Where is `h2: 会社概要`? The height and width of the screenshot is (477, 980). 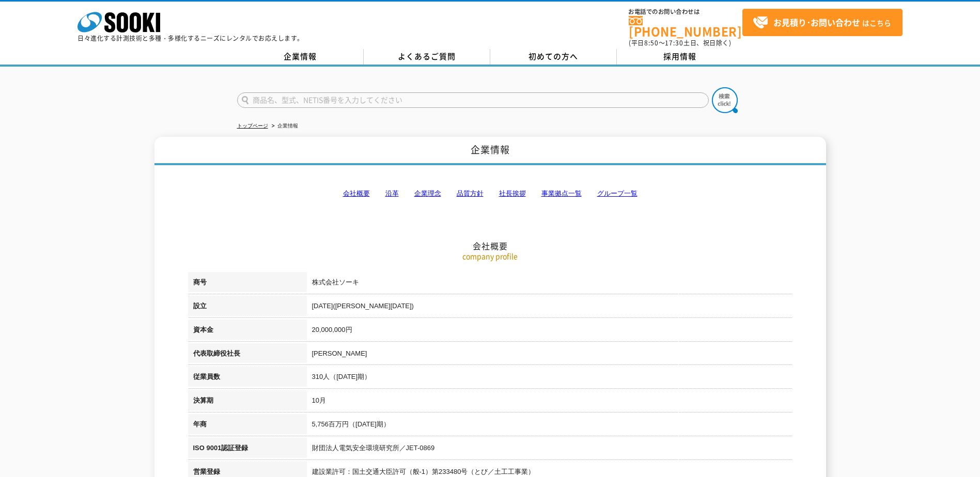
h2: 会社概要 is located at coordinates (490, 194).